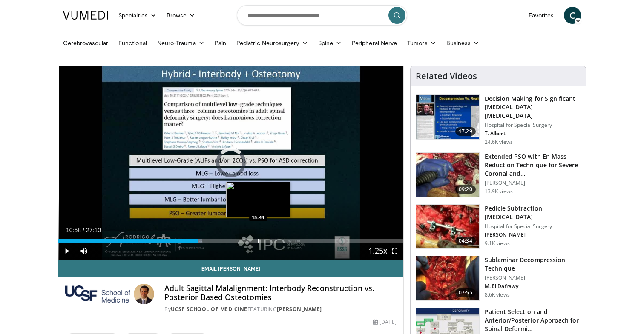 This screenshot has width=644, height=334. What do you see at coordinates (572, 15) in the screenshot?
I see `span: C` at bounding box center [572, 15].